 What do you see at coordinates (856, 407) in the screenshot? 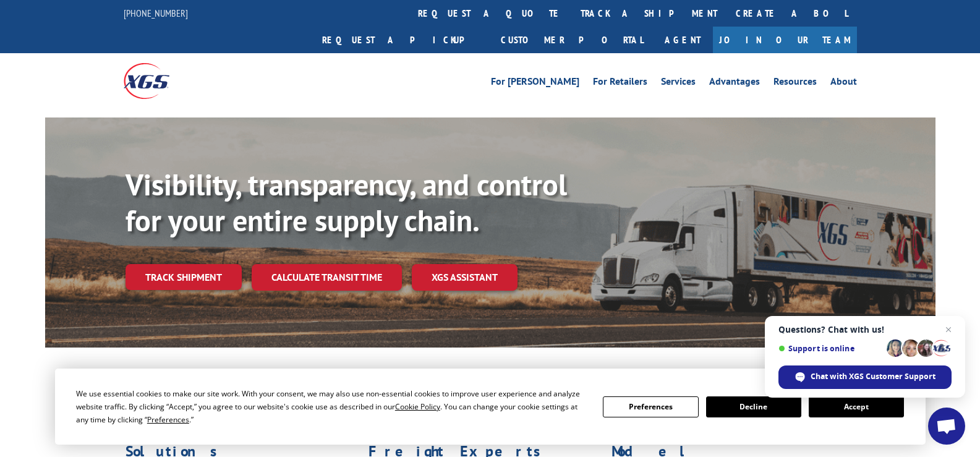
I see `button: Accept` at bounding box center [856, 407].